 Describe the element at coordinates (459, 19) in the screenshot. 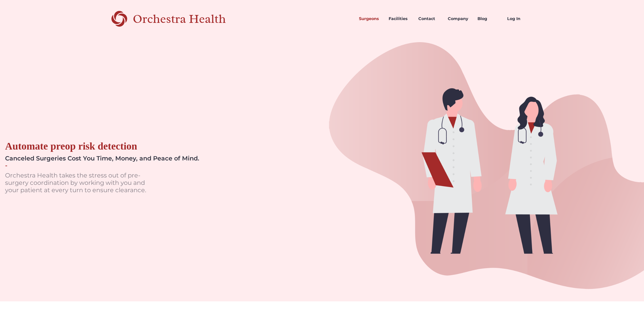

I see `a: Company` at that location.